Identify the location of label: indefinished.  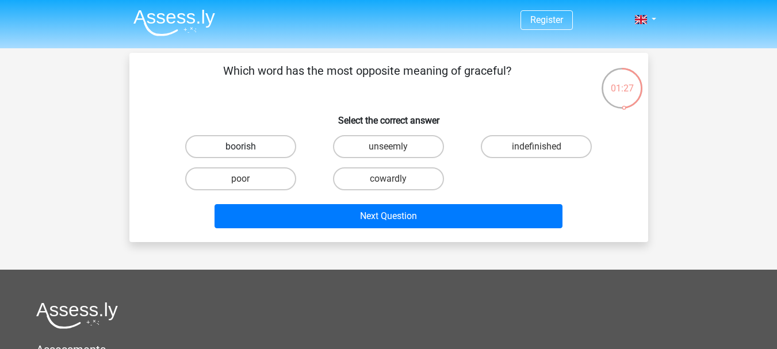
(536, 147).